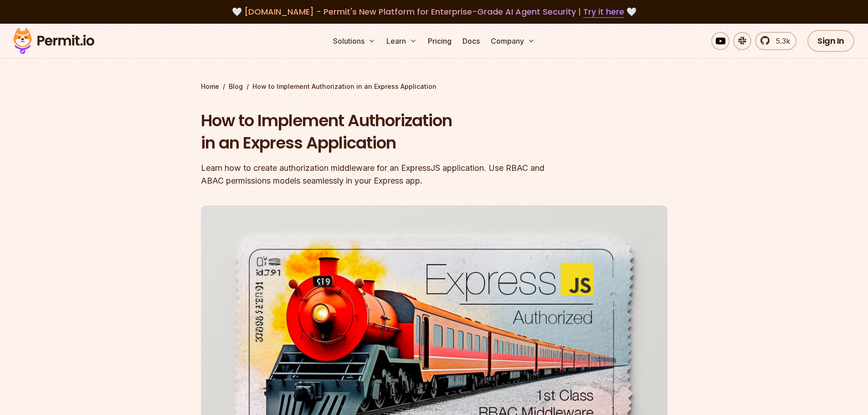 The width and height of the screenshot is (868, 415). Describe the element at coordinates (604, 12) in the screenshot. I see `a: Try it here` at that location.